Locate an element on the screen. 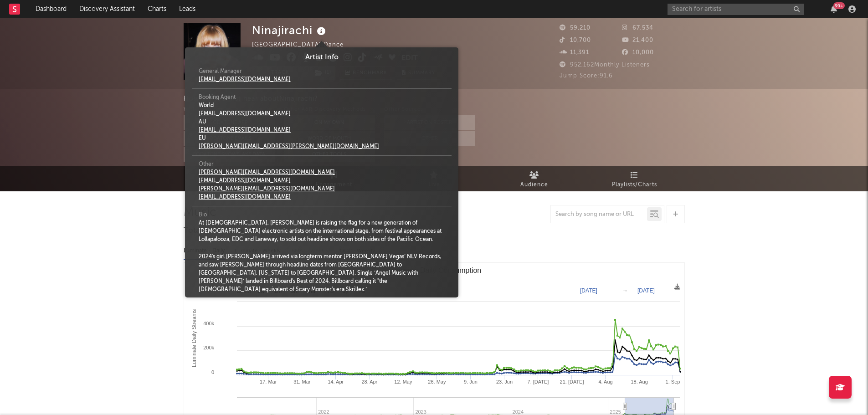 This screenshot has height=415, width=868. div: Ninajirachi is located at coordinates (290, 30).